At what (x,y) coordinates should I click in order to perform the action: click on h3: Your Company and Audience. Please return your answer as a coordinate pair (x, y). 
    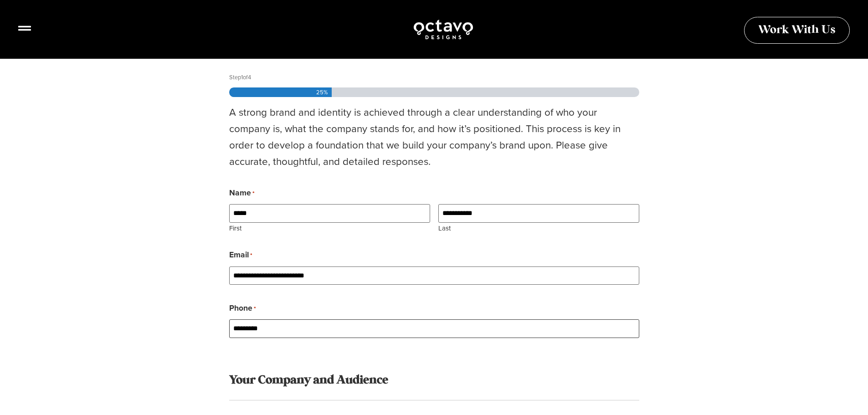
    Looking at the image, I should click on (430, 380).